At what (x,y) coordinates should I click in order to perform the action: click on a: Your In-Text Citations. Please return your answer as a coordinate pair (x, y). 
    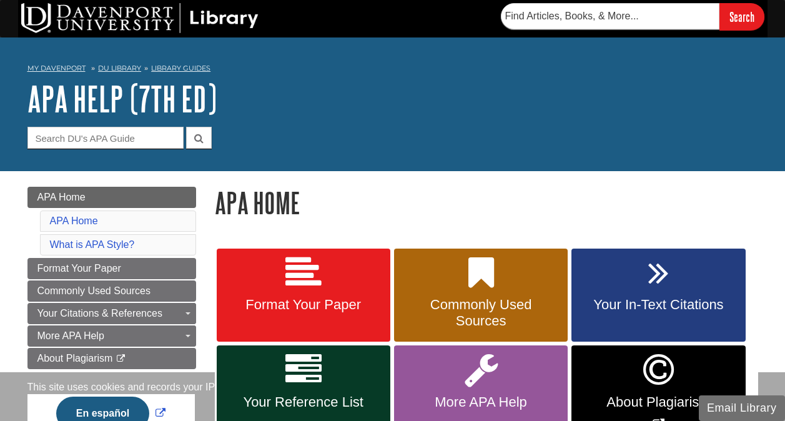
    Looking at the image, I should click on (658, 295).